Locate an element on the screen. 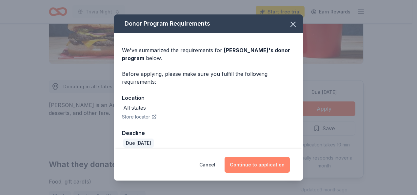  button: Store locator is located at coordinates (139, 117).